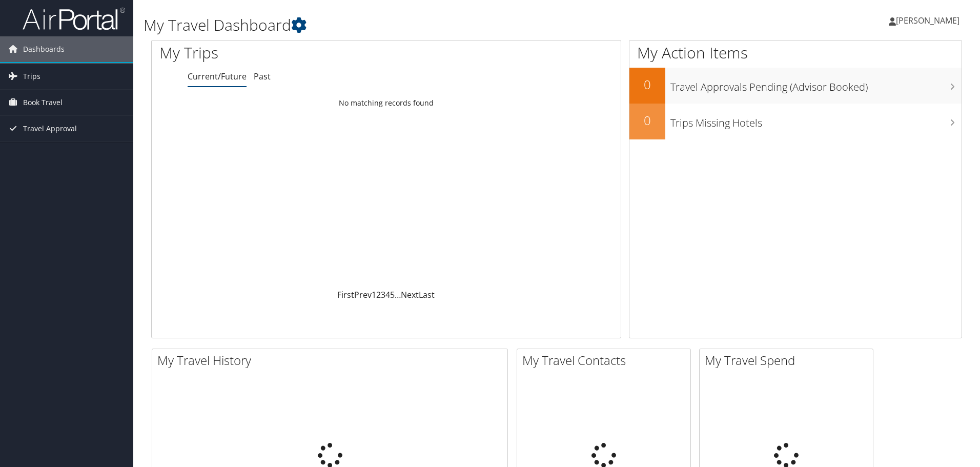  What do you see at coordinates (346, 294) in the screenshot?
I see `a: First` at bounding box center [346, 294].